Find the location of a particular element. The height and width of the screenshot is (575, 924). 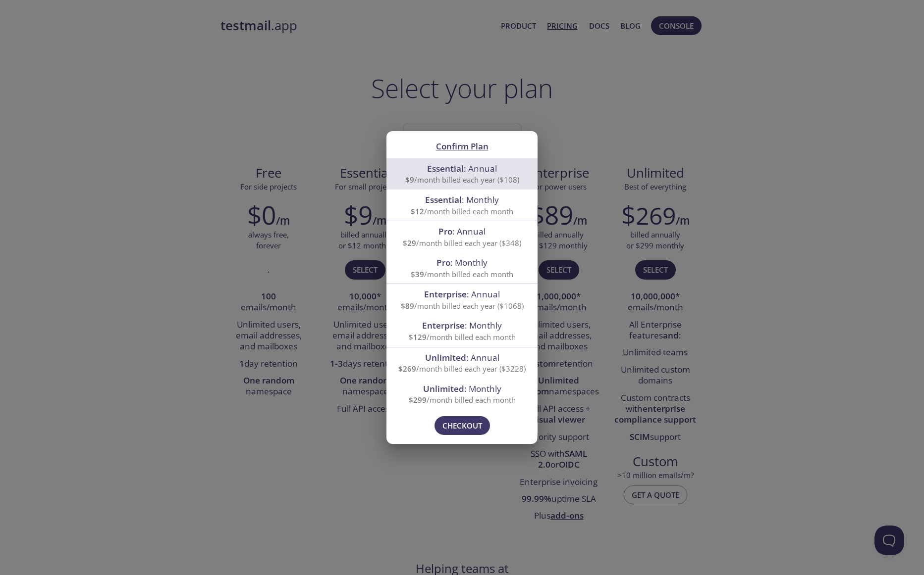

span: $129 is located at coordinates (418, 337).